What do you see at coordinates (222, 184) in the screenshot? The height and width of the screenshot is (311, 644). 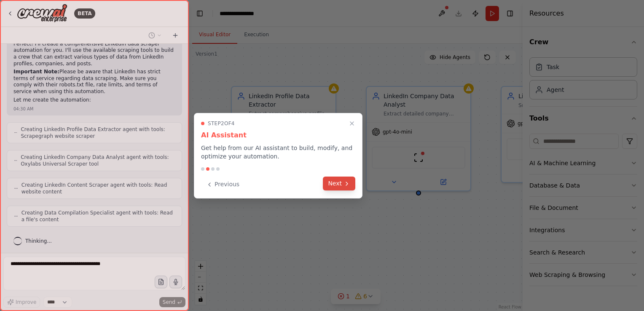 I see `button: Previous` at bounding box center [222, 184].